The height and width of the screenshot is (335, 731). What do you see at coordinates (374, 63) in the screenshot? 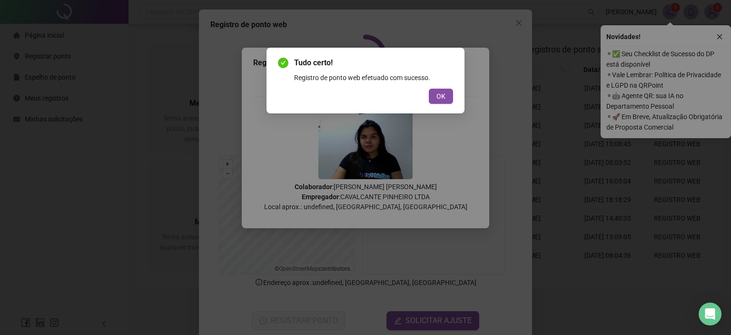
I see `span: Tudo certo!` at bounding box center [374, 63].